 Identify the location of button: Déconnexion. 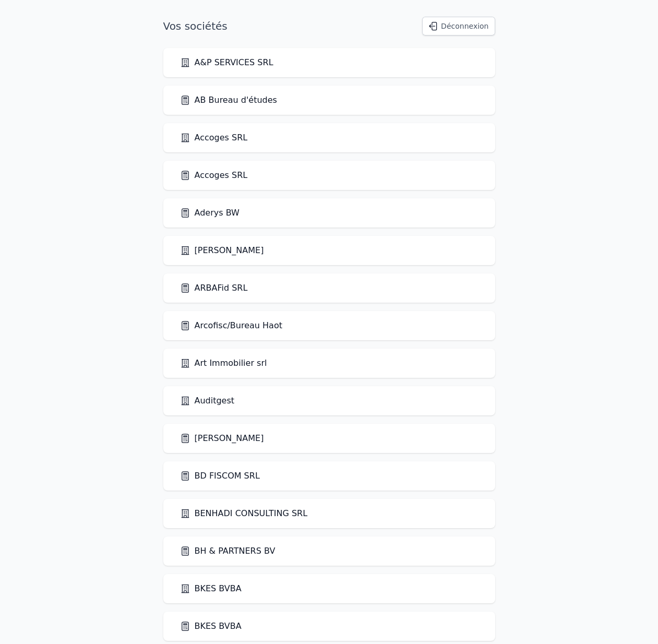
(458, 26).